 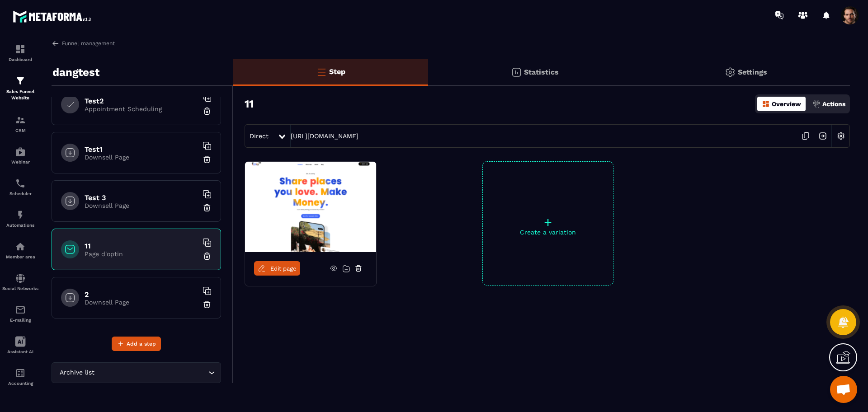 I want to click on p: Overview, so click(x=786, y=104).